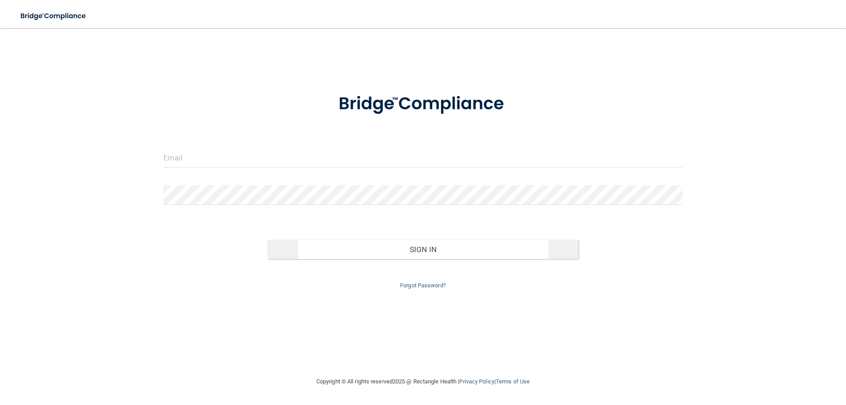  Describe the element at coordinates (423, 285) in the screenshot. I see `a: Forgot Password?` at that location.